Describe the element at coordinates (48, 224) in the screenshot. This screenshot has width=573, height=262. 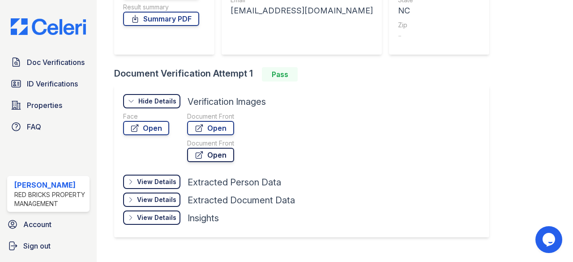
I see `a: Account` at that location.